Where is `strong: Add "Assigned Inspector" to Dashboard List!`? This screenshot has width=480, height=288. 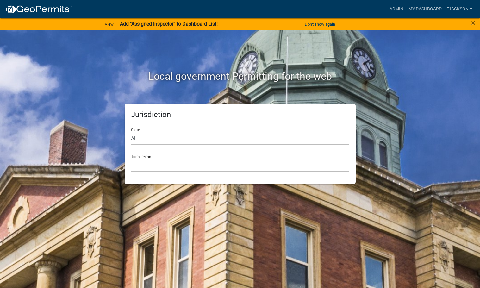 strong: Add "Assigned Inspector" to Dashboard List! is located at coordinates (169, 24).